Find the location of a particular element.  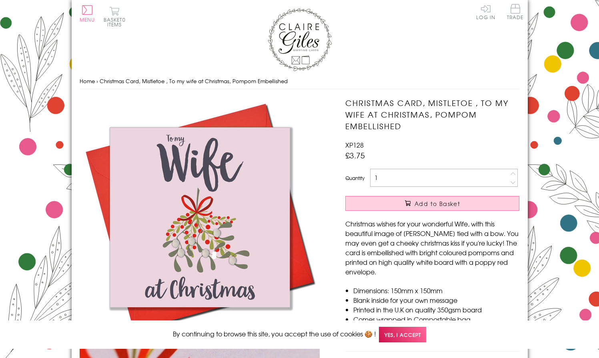

span: Christmas Card, Mistletoe , To my wife at Christmas, Pompom Embellished is located at coordinates (194, 81).